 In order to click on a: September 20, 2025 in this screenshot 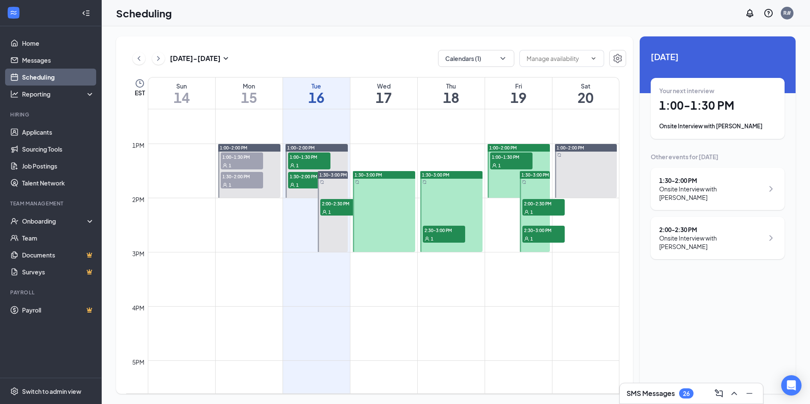, I will do `click(586, 93)`.